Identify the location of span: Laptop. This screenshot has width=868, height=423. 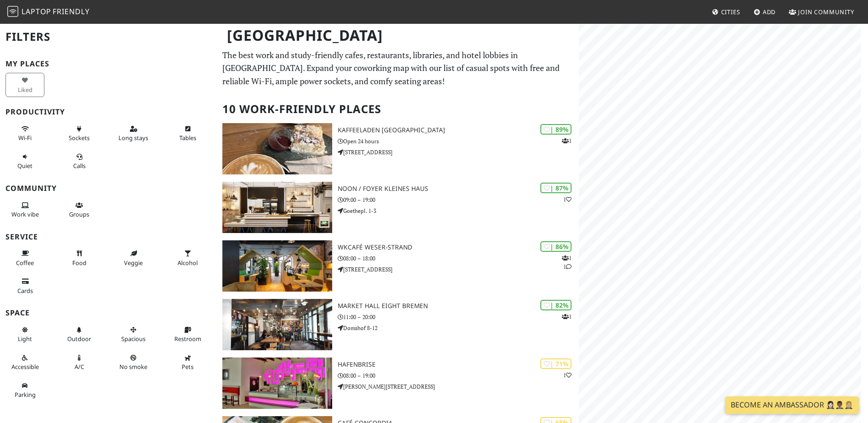
(36, 11).